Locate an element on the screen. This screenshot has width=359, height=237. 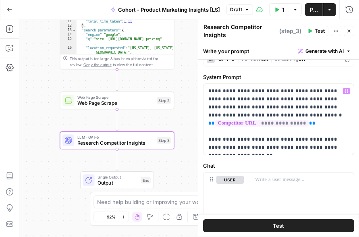
g: Edge from step_3 to end is located at coordinates (117, 160).